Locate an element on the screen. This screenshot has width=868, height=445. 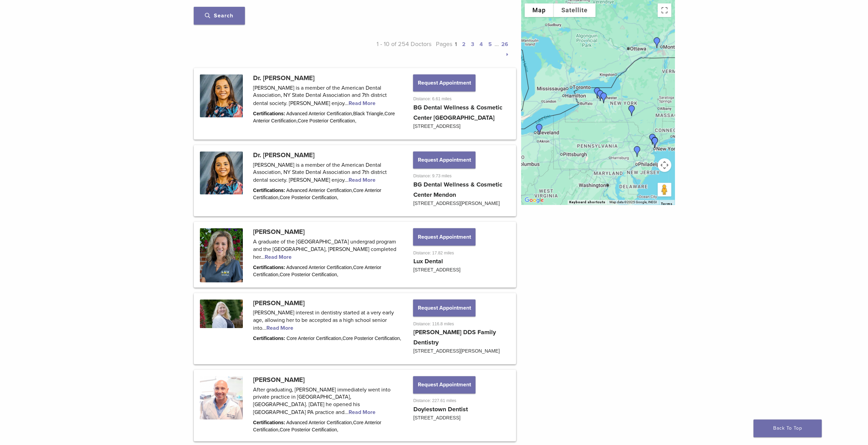
button: Show street map is located at coordinates (539, 10).